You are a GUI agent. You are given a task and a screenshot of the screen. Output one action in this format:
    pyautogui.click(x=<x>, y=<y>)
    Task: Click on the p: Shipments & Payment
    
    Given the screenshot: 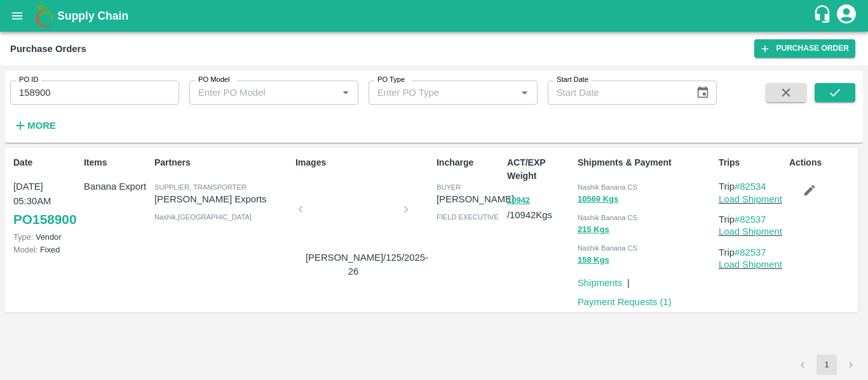 What is the action you would take?
    pyautogui.click(x=645, y=162)
    